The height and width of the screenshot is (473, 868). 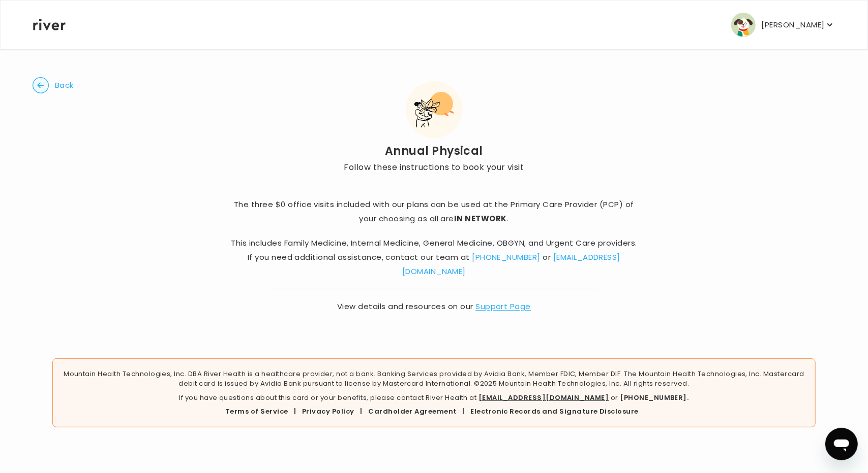 What do you see at coordinates (554, 411) in the screenshot?
I see `a: Electronic Records and Signature Disclosure` at bounding box center [554, 411].